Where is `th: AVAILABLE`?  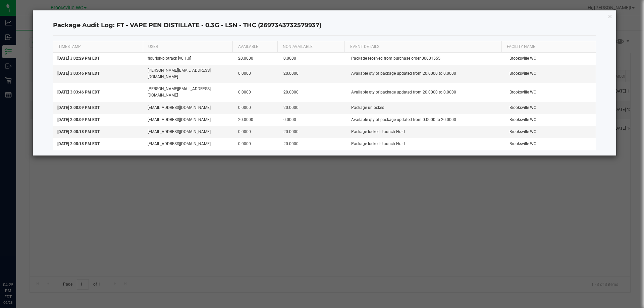 th: AVAILABLE is located at coordinates (255, 47).